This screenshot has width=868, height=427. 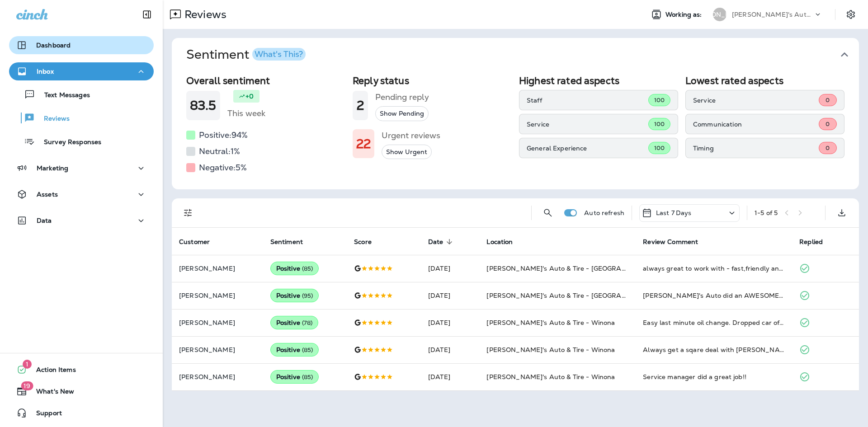 I want to click on div: Always get a sqare deal with Joes!., so click(x=714, y=349).